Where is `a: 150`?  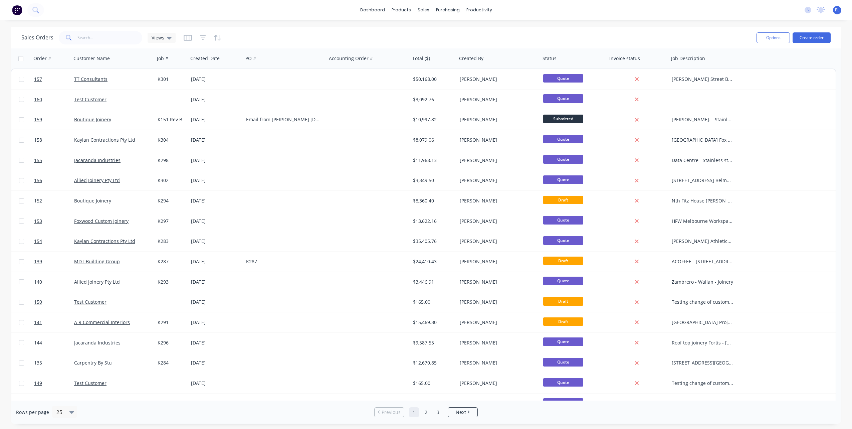
a: 150 is located at coordinates (54, 302).